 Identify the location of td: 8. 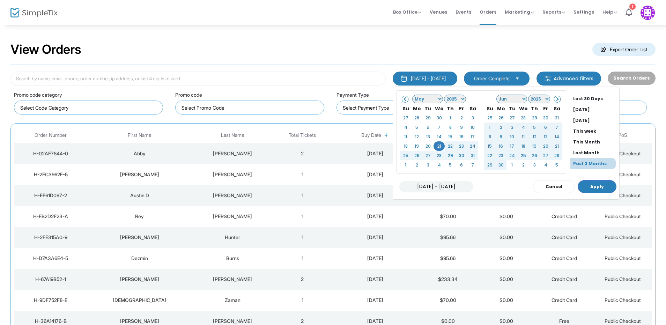
(489, 136).